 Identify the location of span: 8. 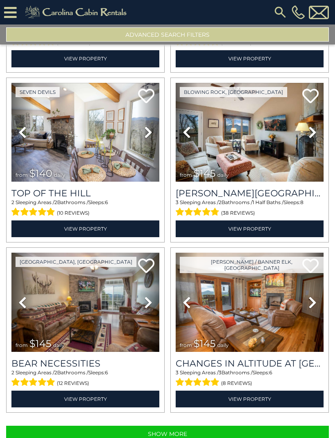
(302, 202).